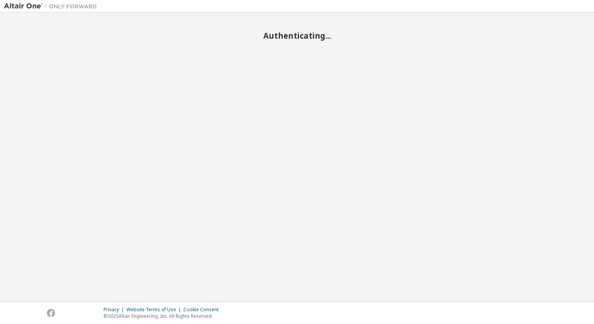 The image size is (594, 324). What do you see at coordinates (297, 36) in the screenshot?
I see `h2: Authenticating...` at bounding box center [297, 36].